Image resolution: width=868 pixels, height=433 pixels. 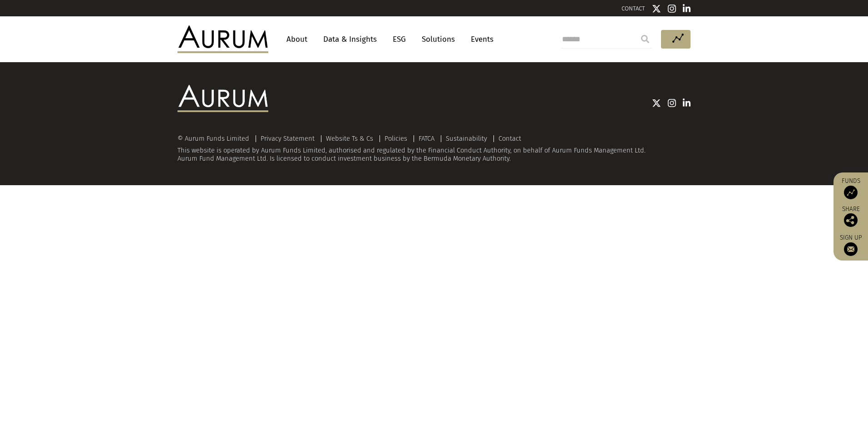 What do you see at coordinates (510, 138) in the screenshot?
I see `a: Contact` at bounding box center [510, 138].